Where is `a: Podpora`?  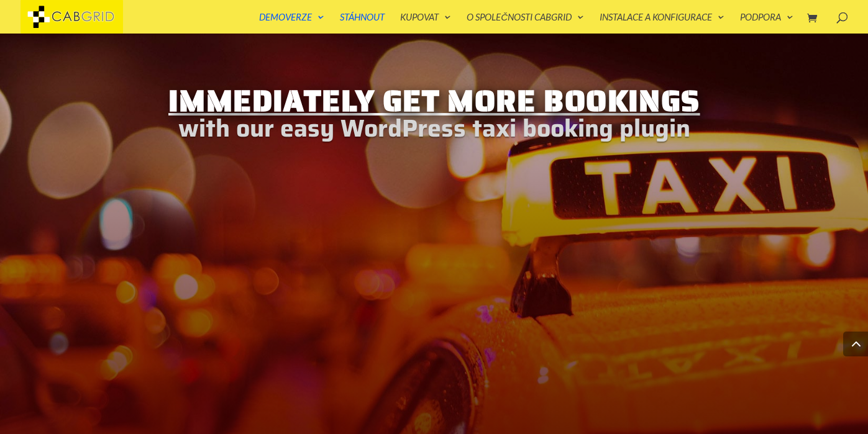
a: Podpora is located at coordinates (767, 23).